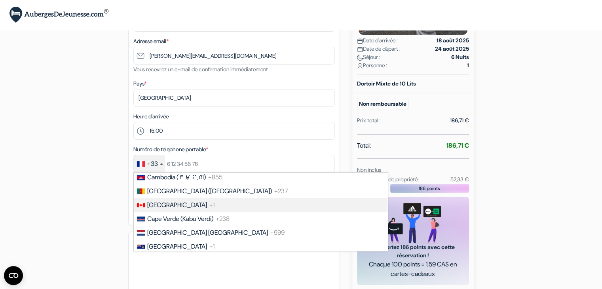 This screenshot has height=289, width=602. I want to click on input: 6 12 34 56 78, so click(234, 163).